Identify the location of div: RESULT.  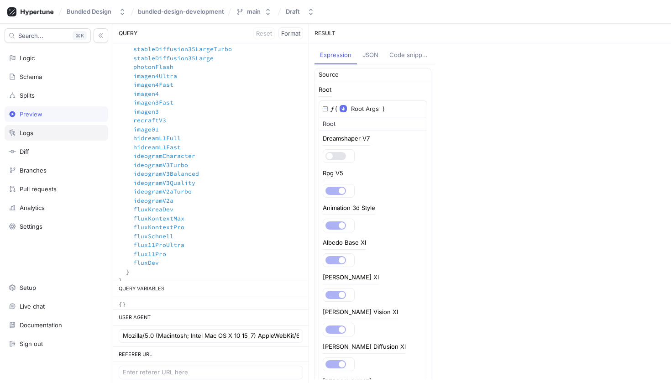
(490, 33).